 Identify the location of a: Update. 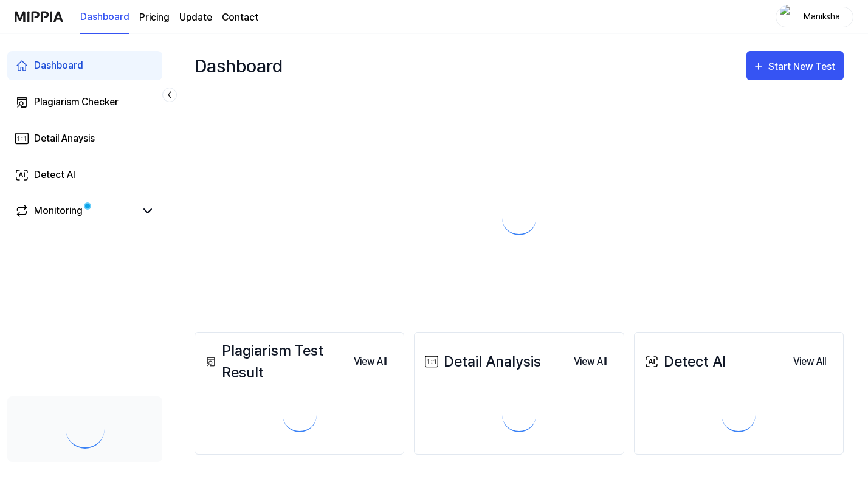
(196, 18).